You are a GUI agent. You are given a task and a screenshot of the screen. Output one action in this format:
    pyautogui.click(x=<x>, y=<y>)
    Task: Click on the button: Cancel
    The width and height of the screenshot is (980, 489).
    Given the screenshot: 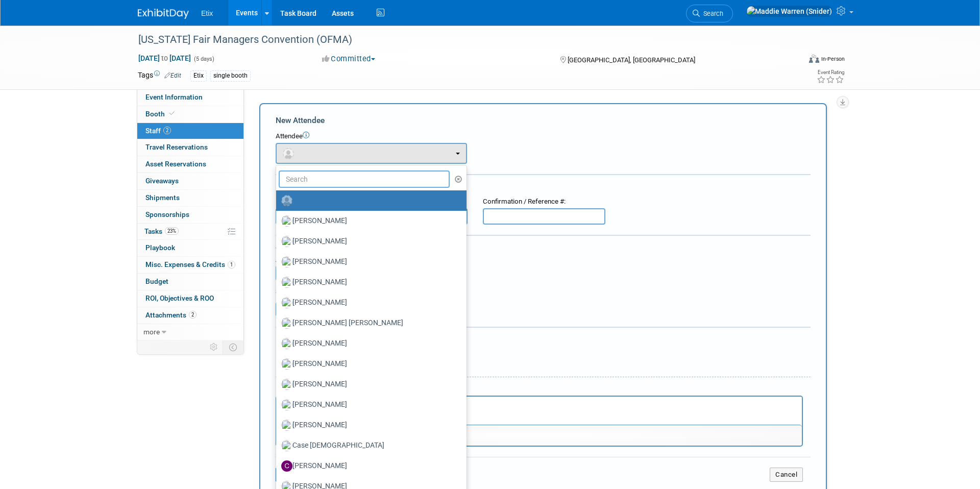 What is the action you would take?
    pyautogui.click(x=786, y=475)
    